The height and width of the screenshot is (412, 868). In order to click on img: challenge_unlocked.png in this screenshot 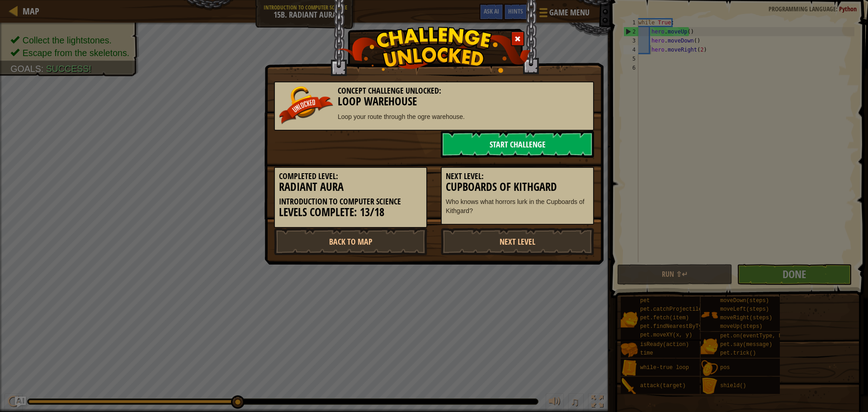, I will do `click(434, 50)`.